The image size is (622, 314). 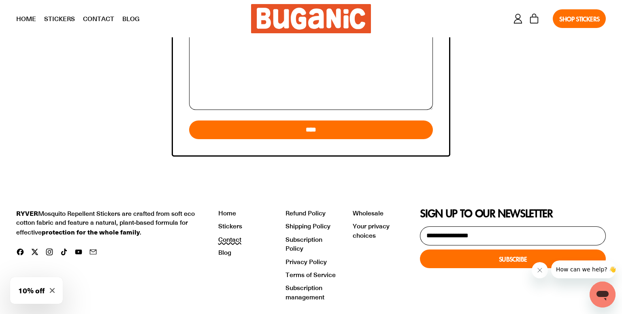 What do you see at coordinates (304, 243) in the screenshot?
I see `a: Subscription Policy` at bounding box center [304, 243].